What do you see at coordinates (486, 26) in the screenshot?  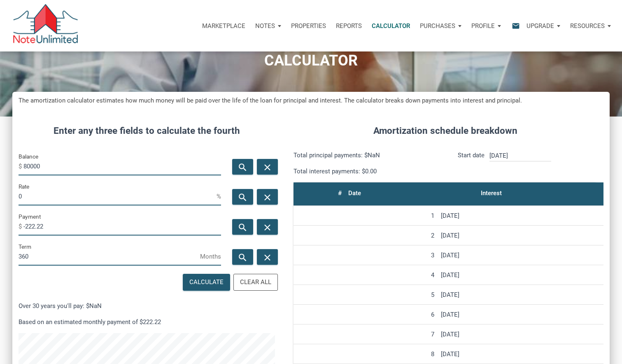 I see `a: Profile` at bounding box center [486, 26].